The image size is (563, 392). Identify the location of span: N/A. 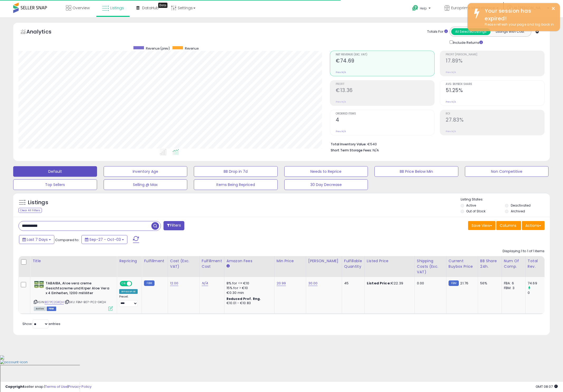
(376, 150).